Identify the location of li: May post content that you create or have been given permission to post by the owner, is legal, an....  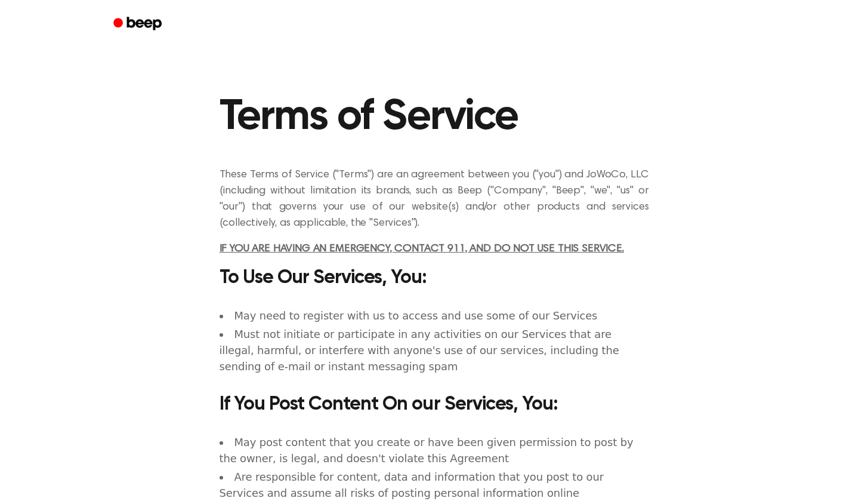
(434, 450).